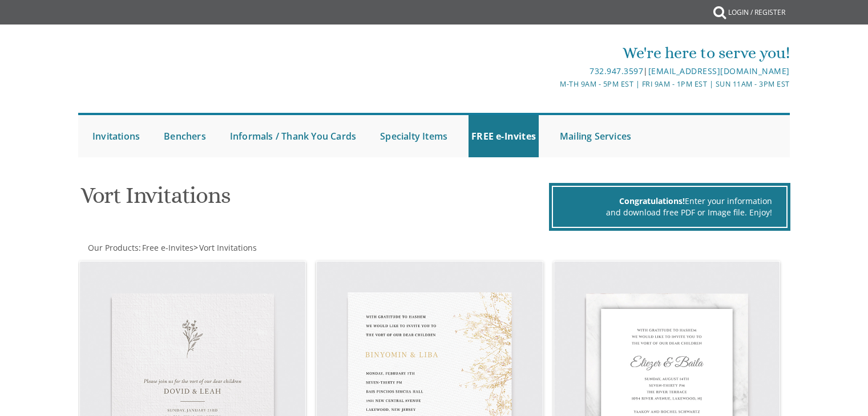 This screenshot has width=868, height=416. I want to click on a: Vort Invitations, so click(227, 248).